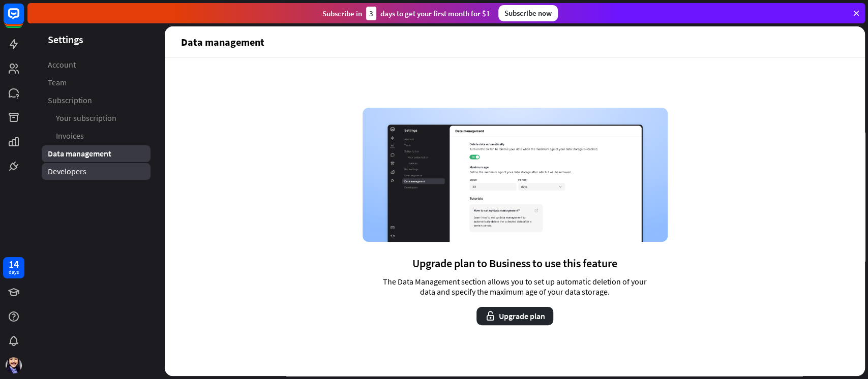 The height and width of the screenshot is (379, 868). Describe the element at coordinates (79, 153) in the screenshot. I see `span: Data management` at that location.